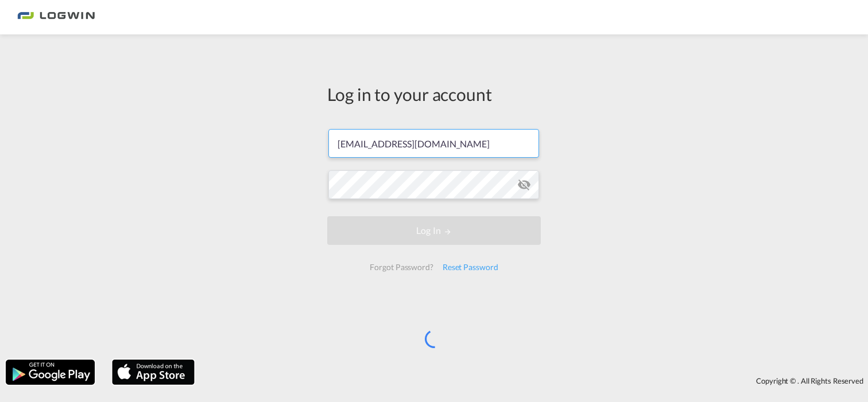 The image size is (868, 402). What do you see at coordinates (434, 94) in the screenshot?
I see `div: Log in to your account` at bounding box center [434, 94].